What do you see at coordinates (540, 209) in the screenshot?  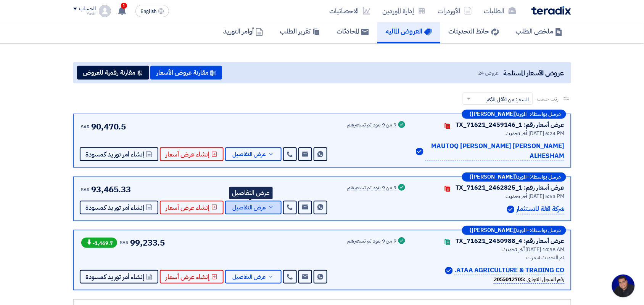 I see `p: شركة الالة للاستثمار` at bounding box center [540, 209].